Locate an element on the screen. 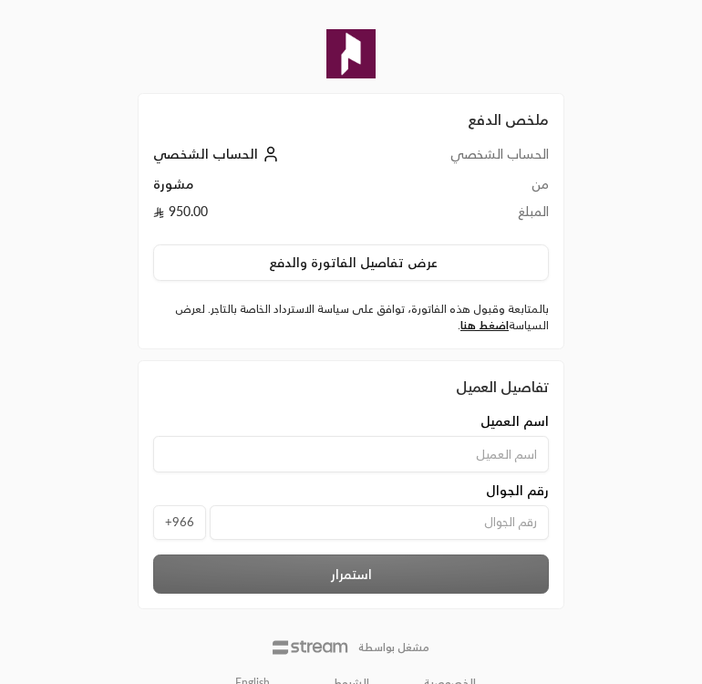 Image resolution: width=702 pixels, height=684 pixels. span: رقم الجوال is located at coordinates (517, 490).